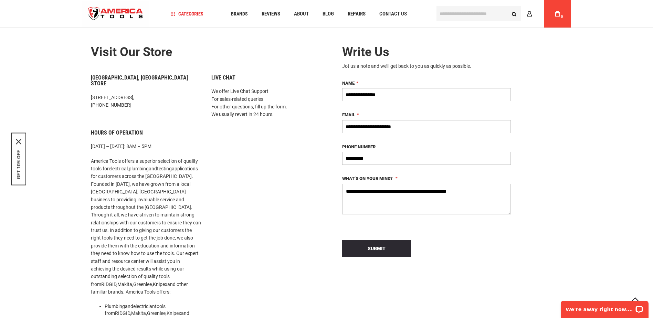  Describe the element at coordinates (164, 169) in the screenshot. I see `a: testing` at that location.